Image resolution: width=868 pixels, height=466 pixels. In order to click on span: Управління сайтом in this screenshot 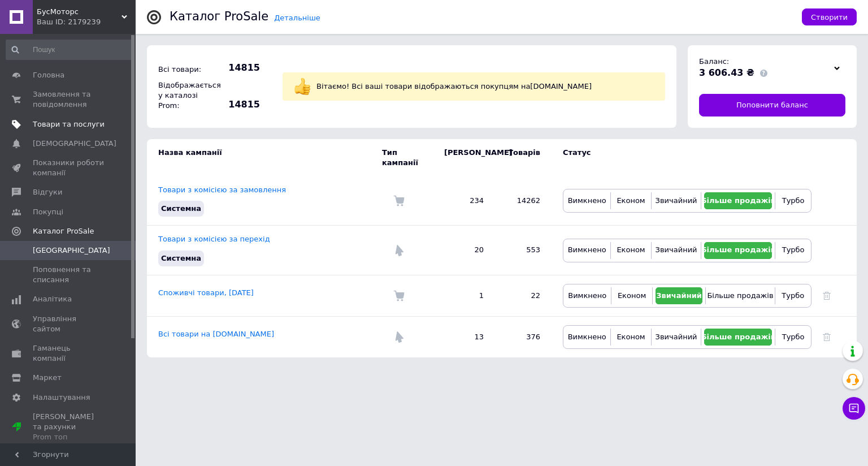, I will do `click(68, 324)`.